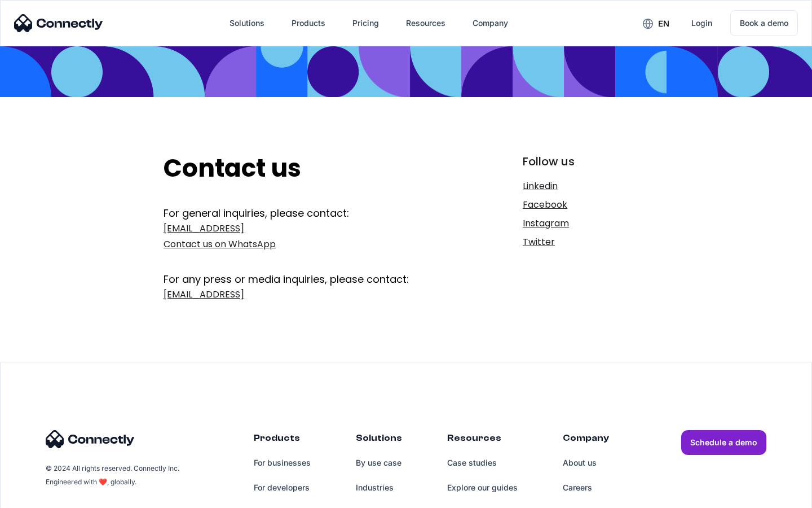  What do you see at coordinates (379, 463) in the screenshot?
I see `a: By use case` at bounding box center [379, 463].